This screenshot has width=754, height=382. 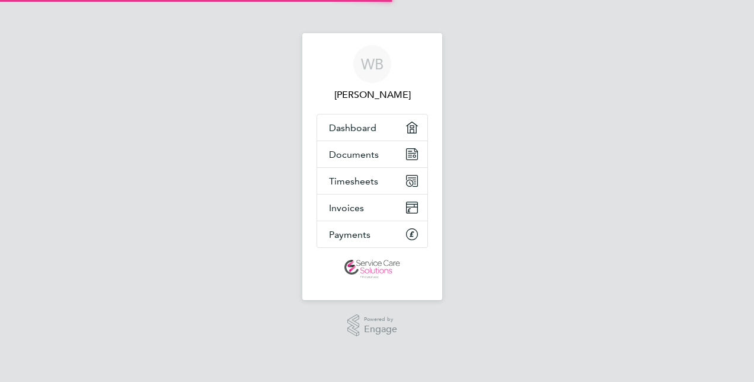 I want to click on nav: Main navigation, so click(x=372, y=167).